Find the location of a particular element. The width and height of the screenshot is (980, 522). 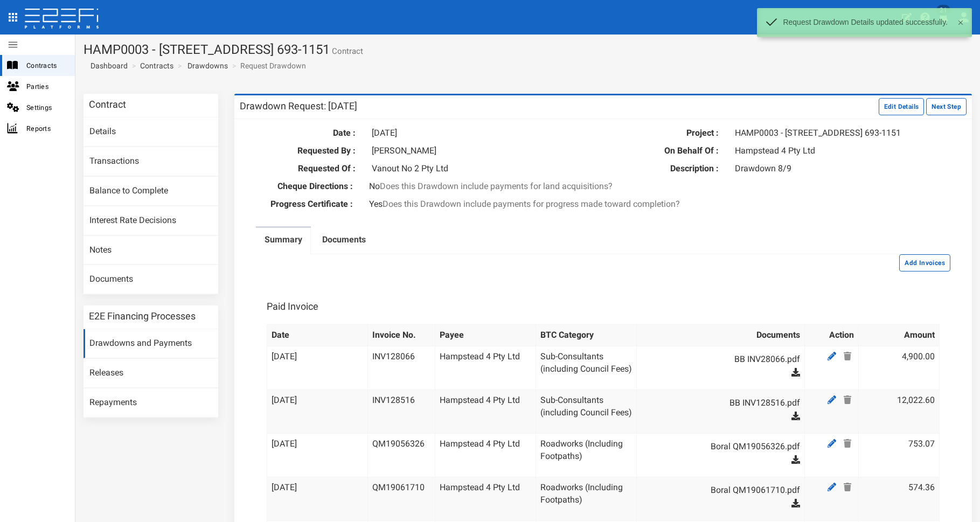

small: Contract is located at coordinates (346, 52).